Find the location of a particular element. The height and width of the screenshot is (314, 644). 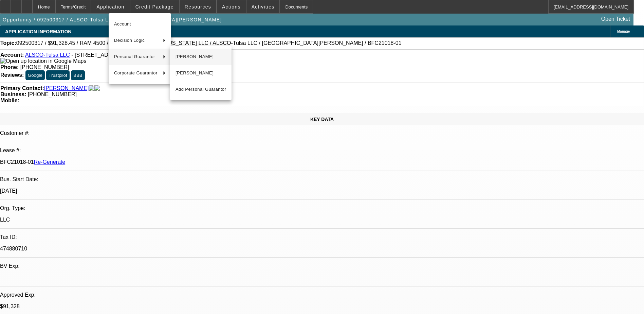

span: Corporate Guarantor is located at coordinates (136, 73).